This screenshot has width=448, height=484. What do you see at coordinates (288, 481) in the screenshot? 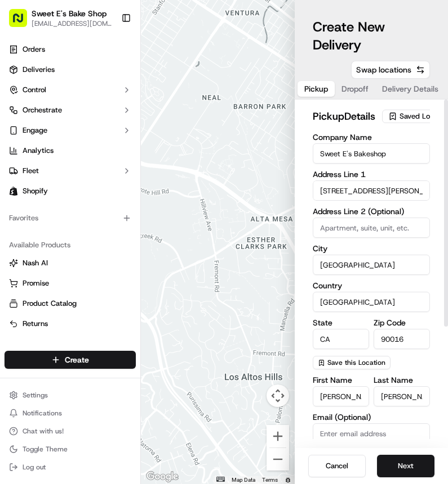
I see `a: Report errors in the road map or imagery to Google` at bounding box center [288, 481].